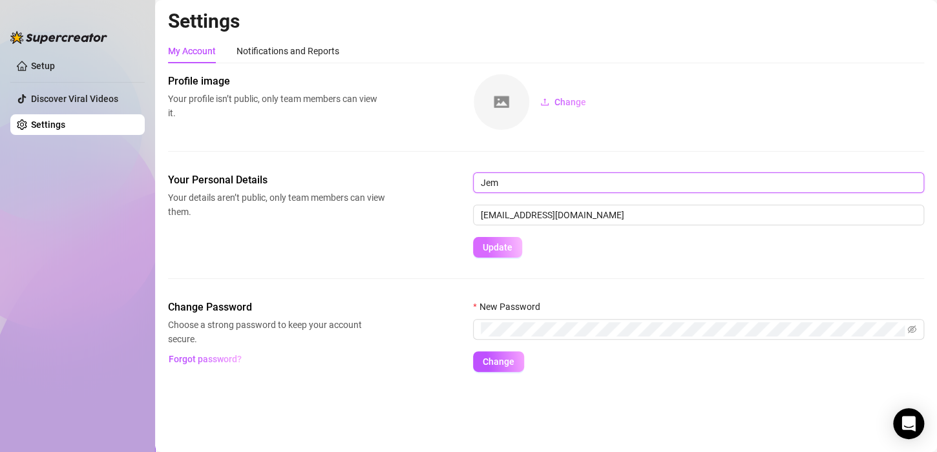  I want to click on span: eye-invisible, so click(911, 329).